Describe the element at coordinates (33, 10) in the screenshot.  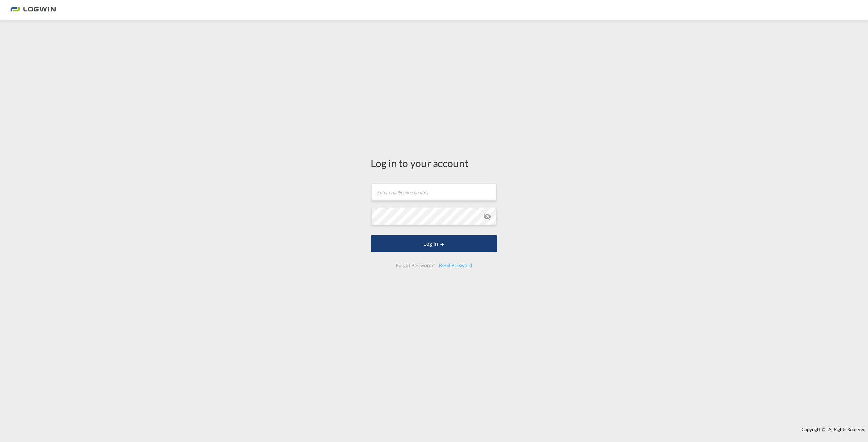
I see `img: bc73a0e0d8c111efacd525e4c8ad7d32.png` at that location.